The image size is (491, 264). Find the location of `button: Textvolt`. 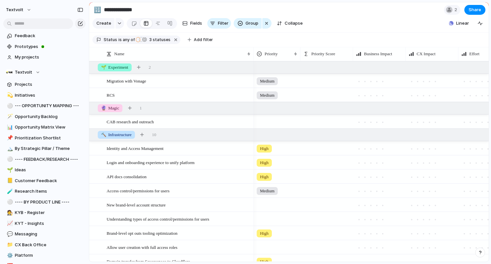

button: Textvolt is located at coordinates (44, 72).